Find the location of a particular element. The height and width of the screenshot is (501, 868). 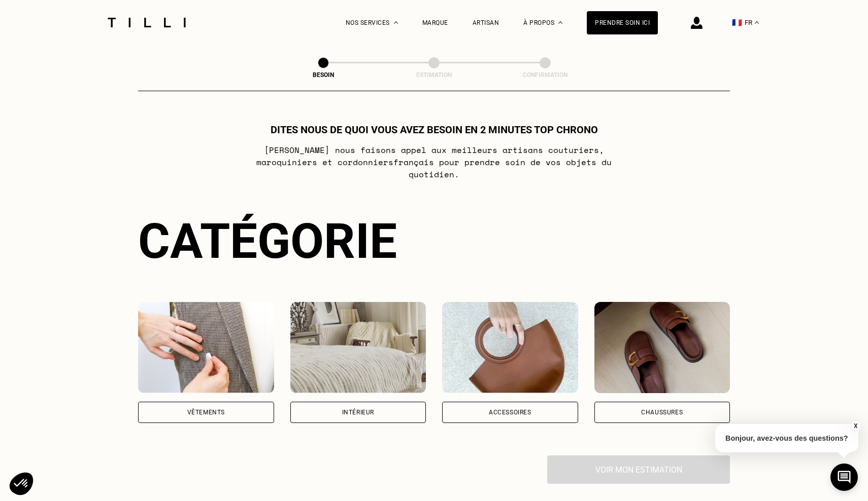

div: Artisan is located at coordinates (486, 23).